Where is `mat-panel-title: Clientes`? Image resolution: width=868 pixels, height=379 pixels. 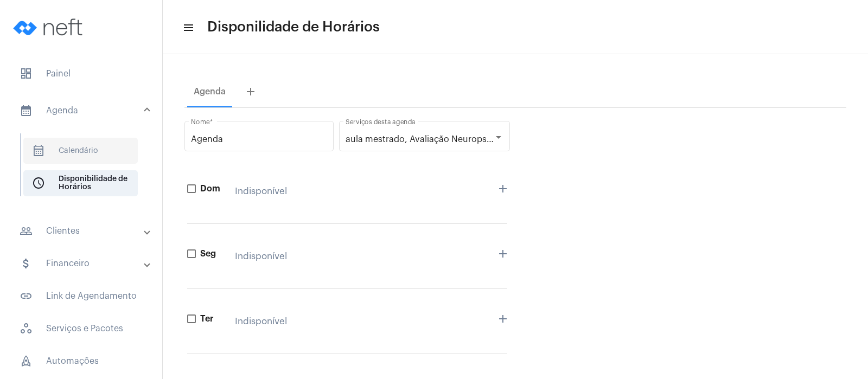
mat-panel-title: Clientes is located at coordinates (82, 231).